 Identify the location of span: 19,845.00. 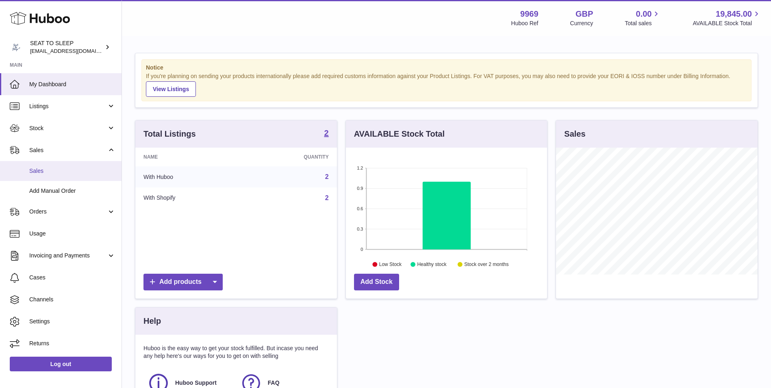
(734, 14).